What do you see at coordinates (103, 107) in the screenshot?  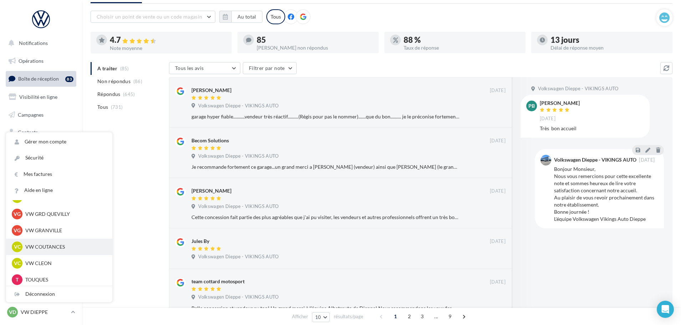 I see `span: Tous` at bounding box center [103, 107].